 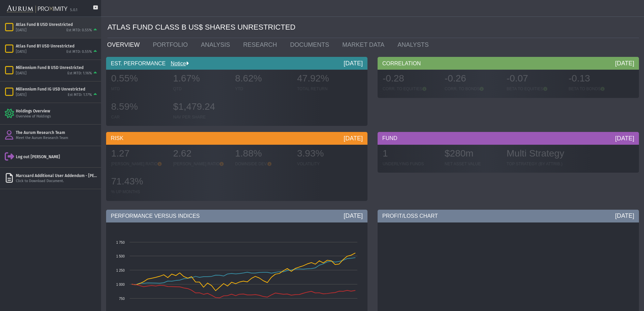 I want to click on div: PROFIT/LOSS CHART, so click(x=508, y=216).